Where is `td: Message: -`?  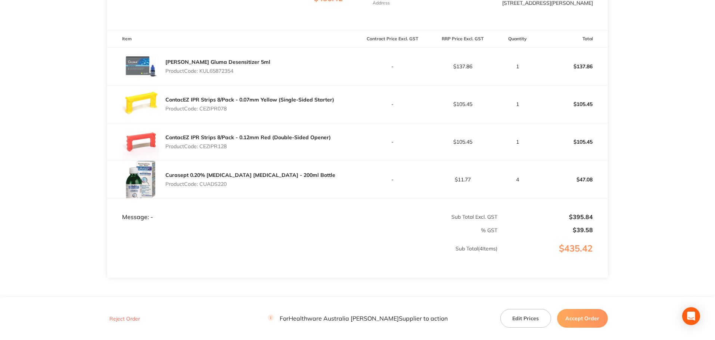
td: Message: - is located at coordinates (232, 210).